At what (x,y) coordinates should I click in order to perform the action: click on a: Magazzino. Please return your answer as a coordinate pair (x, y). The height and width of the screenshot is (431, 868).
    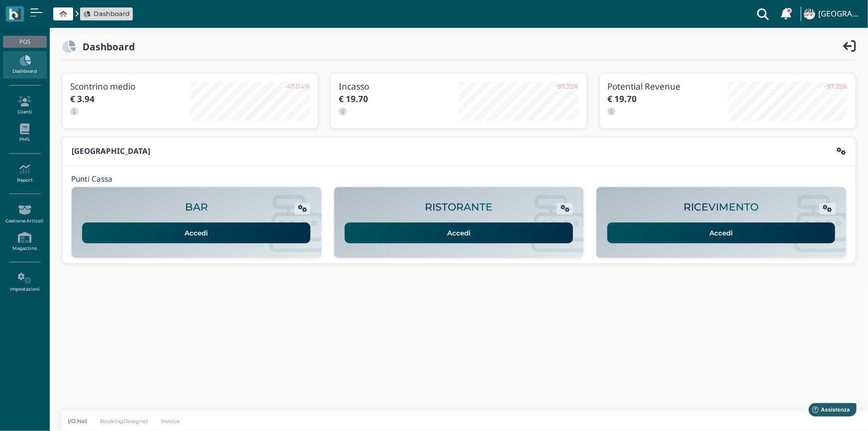
    Looking at the image, I should click on (24, 241).